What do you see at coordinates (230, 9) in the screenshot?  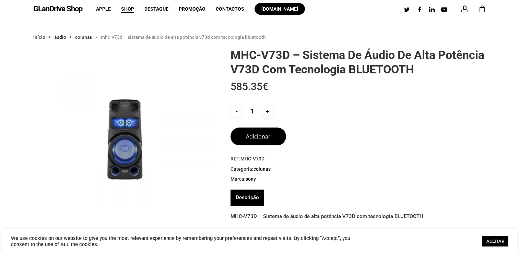 I see `span: Contactos` at bounding box center [230, 9].